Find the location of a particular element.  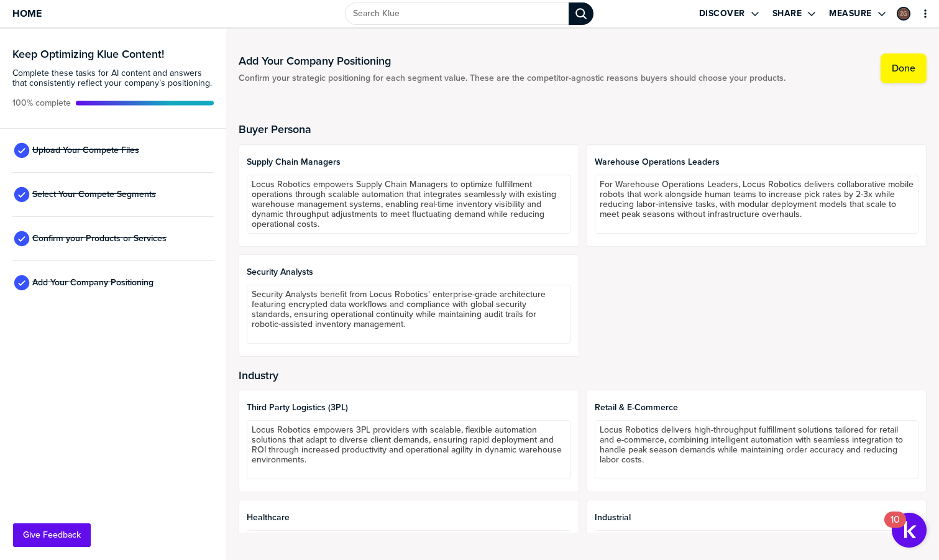

span: Upload Your Compete Files is located at coordinates (86, 150).